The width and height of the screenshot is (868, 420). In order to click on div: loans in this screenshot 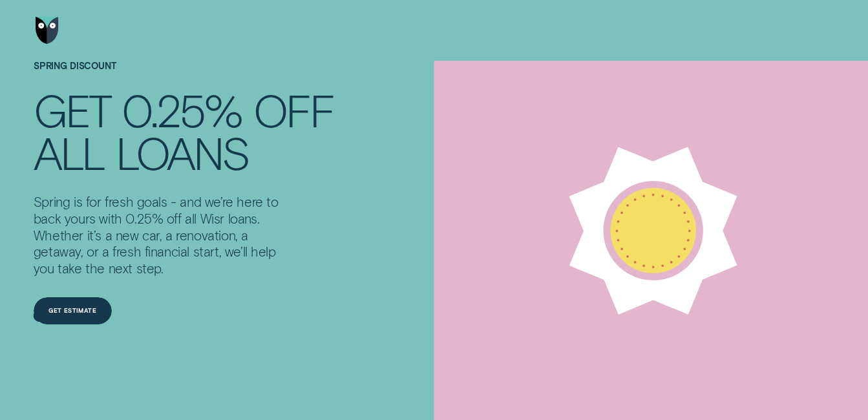, I will do `click(182, 152)`.